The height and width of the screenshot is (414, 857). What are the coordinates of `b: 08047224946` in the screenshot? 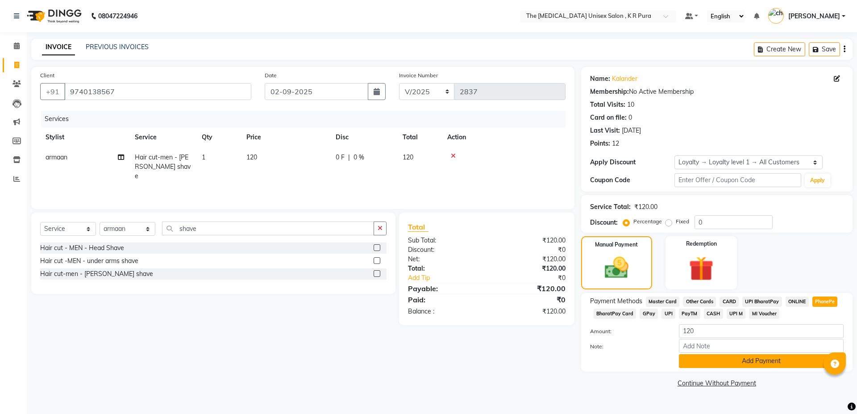 It's located at (118, 16).